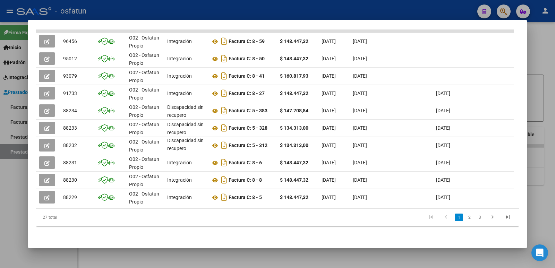  What do you see at coordinates (246, 59) in the screenshot?
I see `strong: Factura C: 8 - 50` at bounding box center [246, 59].